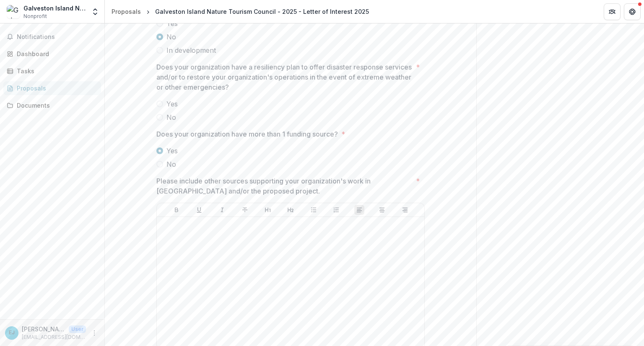 This screenshot has height=346, width=644. Describe the element at coordinates (191, 51) in the screenshot. I see `span: In development` at that location.